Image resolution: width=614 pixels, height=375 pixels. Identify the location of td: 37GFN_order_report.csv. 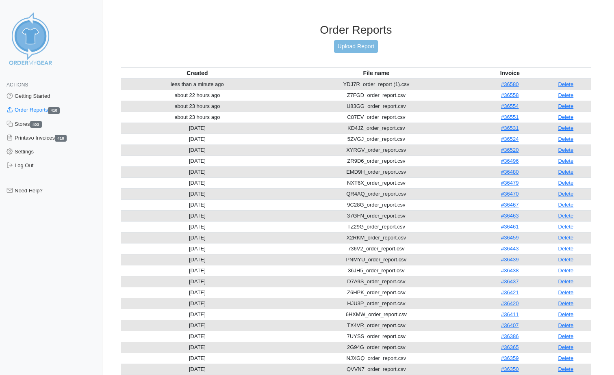
(376, 216).